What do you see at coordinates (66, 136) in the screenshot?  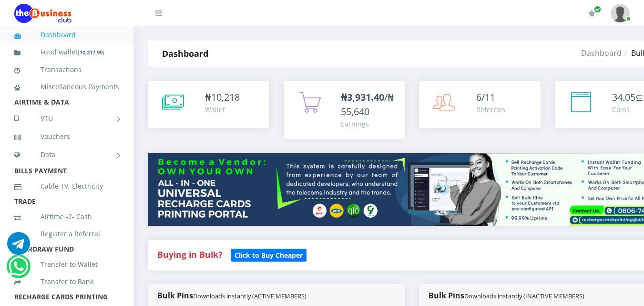 I see `a: Vouchers` at bounding box center [66, 136].